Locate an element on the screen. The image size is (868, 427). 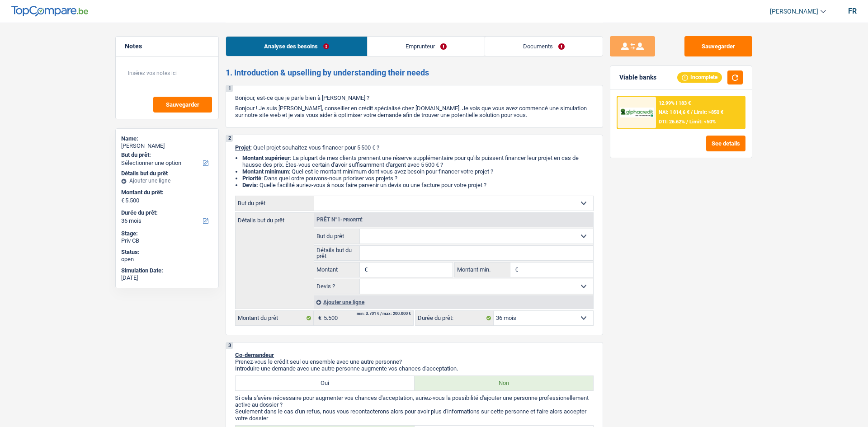
div: Incomplete is located at coordinates (700, 78).